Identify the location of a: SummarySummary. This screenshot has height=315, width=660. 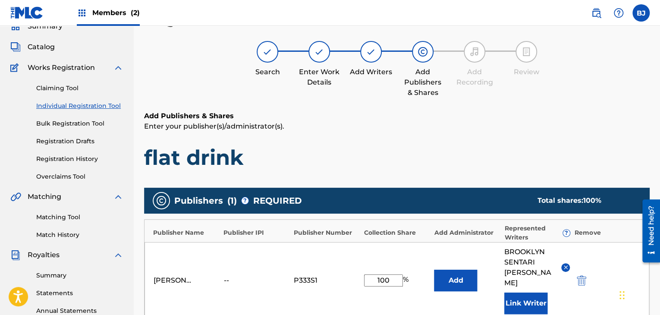
(36, 26).